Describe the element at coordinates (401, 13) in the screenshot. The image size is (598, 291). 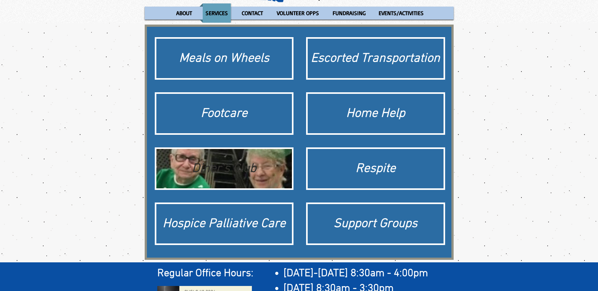
I see `p: EVENTS/ACTIVITIES` at that location.